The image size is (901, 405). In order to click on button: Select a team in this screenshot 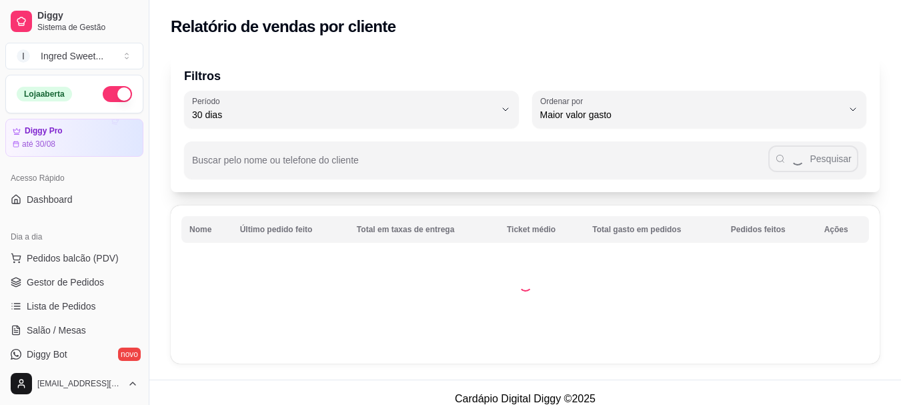, I will do `click(74, 56)`.